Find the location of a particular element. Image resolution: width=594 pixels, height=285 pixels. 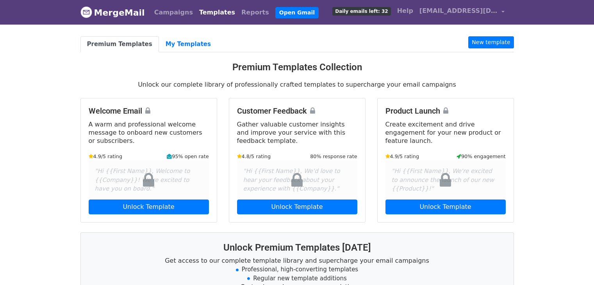

h3: Premium Templates Collection is located at coordinates (297, 67).